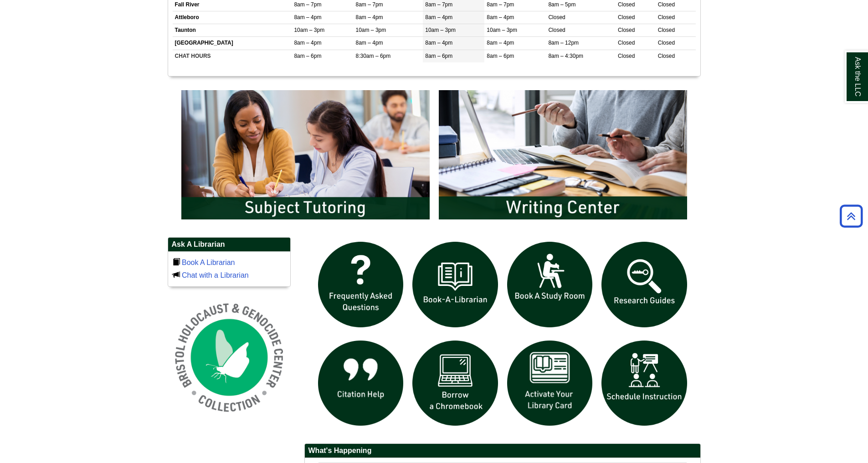 This screenshot has width=868, height=463. What do you see at coordinates (373, 56) in the screenshot?
I see `span: 8:30am – 6pm` at bounding box center [373, 56].